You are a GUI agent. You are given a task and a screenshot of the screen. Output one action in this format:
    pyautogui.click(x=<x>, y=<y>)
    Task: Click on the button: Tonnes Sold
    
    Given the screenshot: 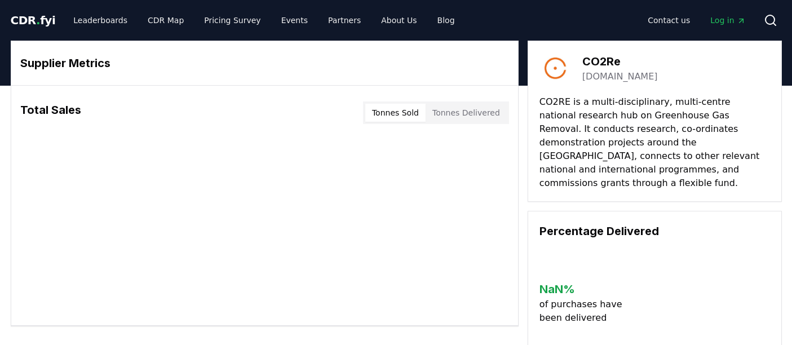 What is the action you would take?
    pyautogui.click(x=395, y=113)
    